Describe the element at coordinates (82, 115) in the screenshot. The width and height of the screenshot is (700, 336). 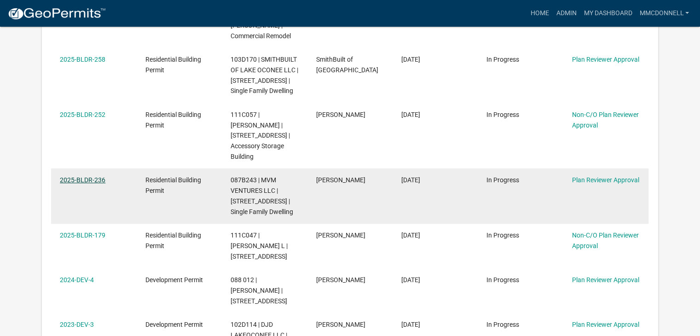
I see `a: 2025-BLDR-252` at that location.